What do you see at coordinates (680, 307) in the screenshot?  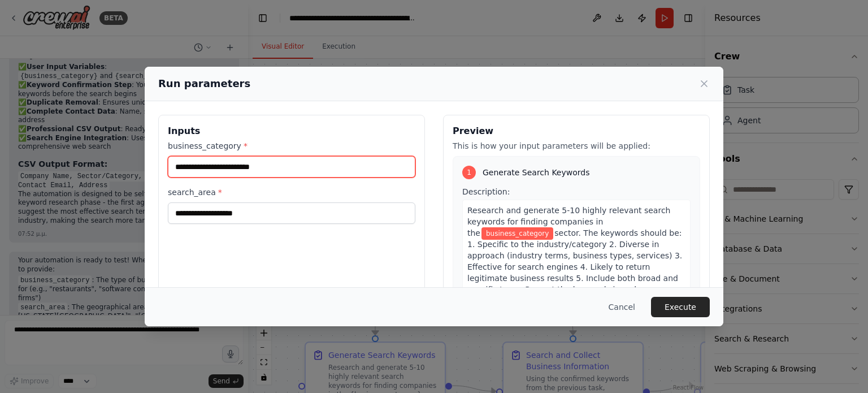 I see `button: Execute` at bounding box center [680, 307].